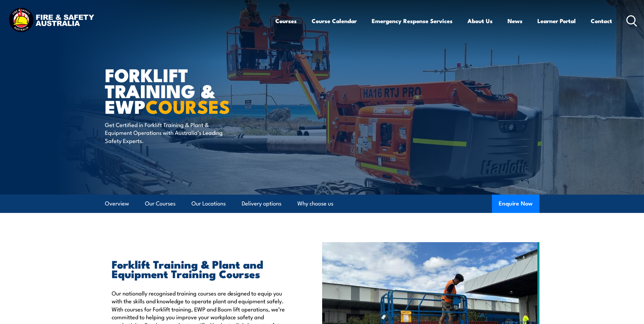 The height and width of the screenshot is (324, 644). I want to click on a: Contact, so click(601, 21).